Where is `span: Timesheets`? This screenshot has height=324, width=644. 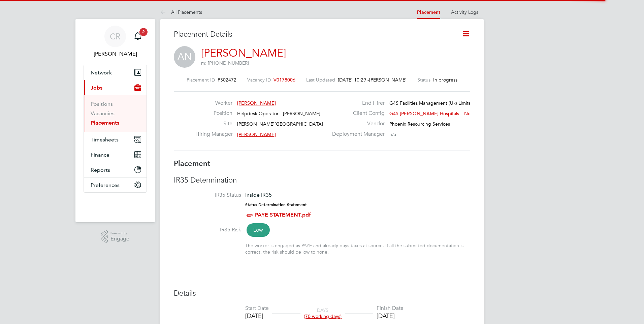 span: Timesheets is located at coordinates (104, 140).